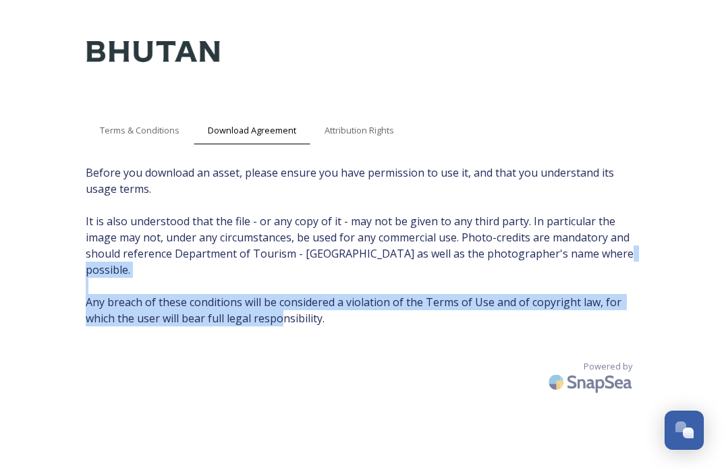 Image resolution: width=724 pixels, height=470 pixels. What do you see at coordinates (359, 130) in the screenshot?
I see `span: Attribution Rights` at bounding box center [359, 130].